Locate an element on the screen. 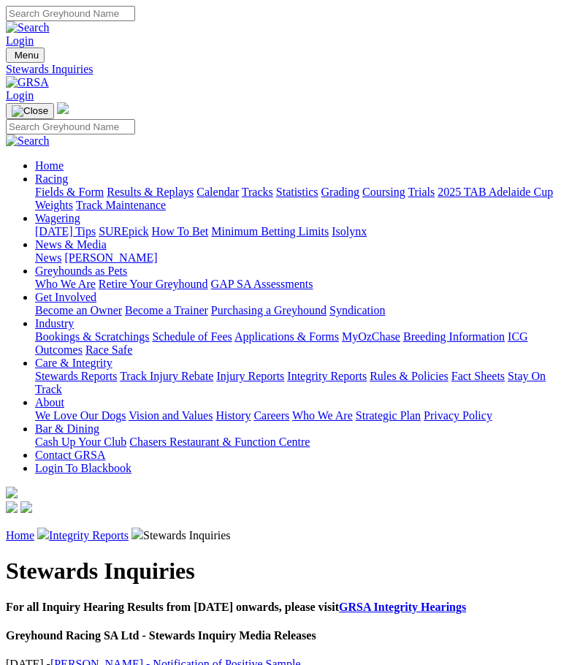 The height and width of the screenshot is (665, 561). a: 2025 TAB Adelaide Cup is located at coordinates (496, 192).